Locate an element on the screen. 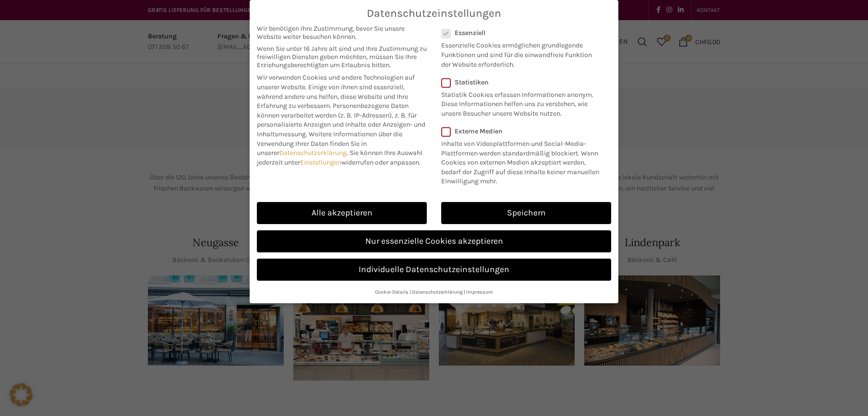 The width and height of the screenshot is (868, 416). span: Wenn Sie unter 16 Jahre alt sind und Ihre Zustimmung zu freiwilligen Diensten geben möchten, müss... is located at coordinates (341, 56).